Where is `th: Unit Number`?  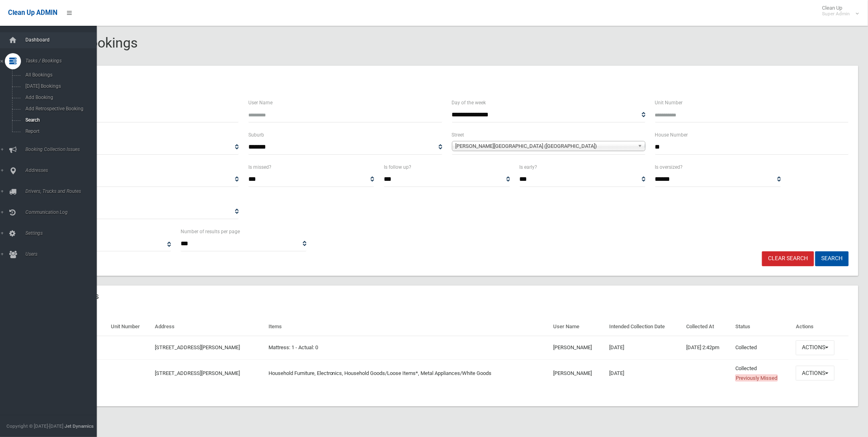 th: Unit Number is located at coordinates (129, 327).